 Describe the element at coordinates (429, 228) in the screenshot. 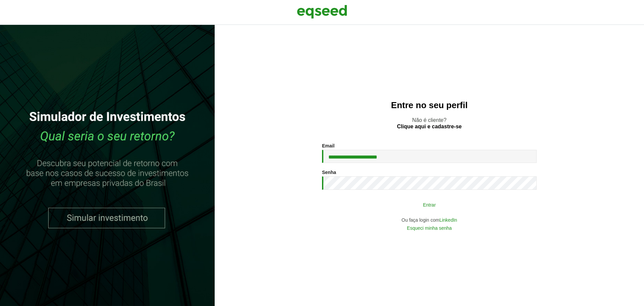

I see `a: Esqueci minha senha` at that location.